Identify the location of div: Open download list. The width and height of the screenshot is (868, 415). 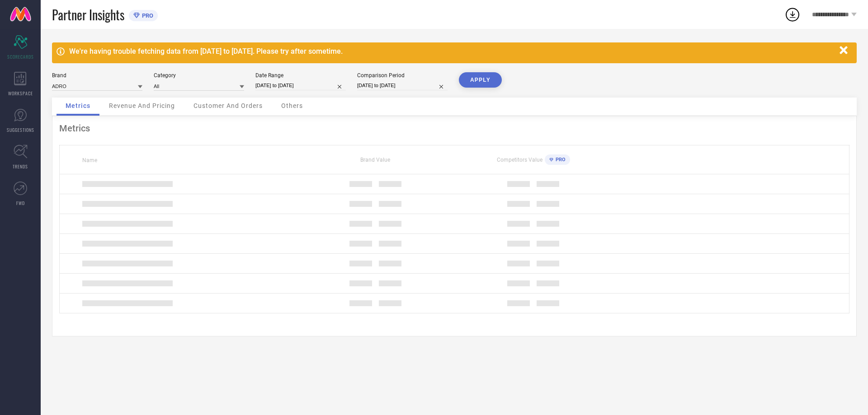
(792, 15).